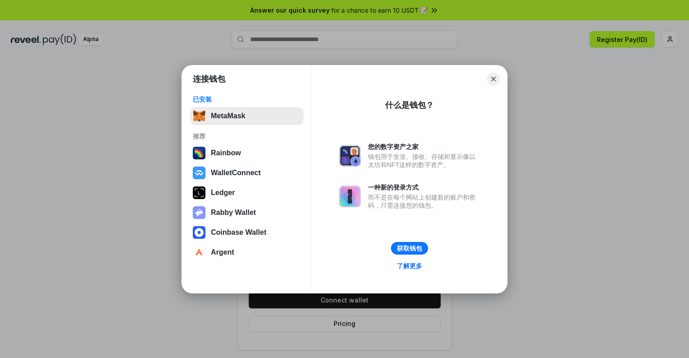  What do you see at coordinates (228, 116) in the screenshot?
I see `div: MetaMask` at bounding box center [228, 116].